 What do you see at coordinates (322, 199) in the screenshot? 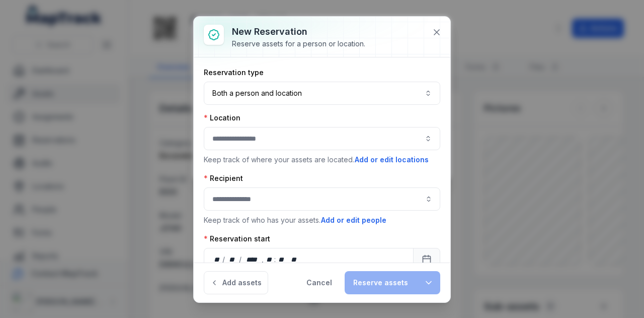
I see `input: :ro:-form-item-label` at bounding box center [322, 199].